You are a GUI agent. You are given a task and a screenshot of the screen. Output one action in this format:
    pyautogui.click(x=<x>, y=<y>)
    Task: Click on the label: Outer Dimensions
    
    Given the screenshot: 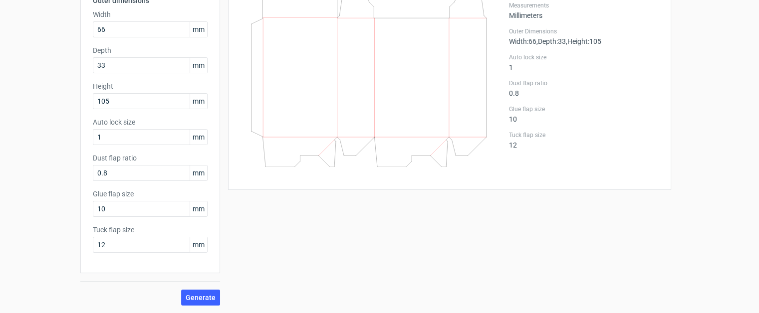 What is the action you would take?
    pyautogui.click(x=584, y=31)
    